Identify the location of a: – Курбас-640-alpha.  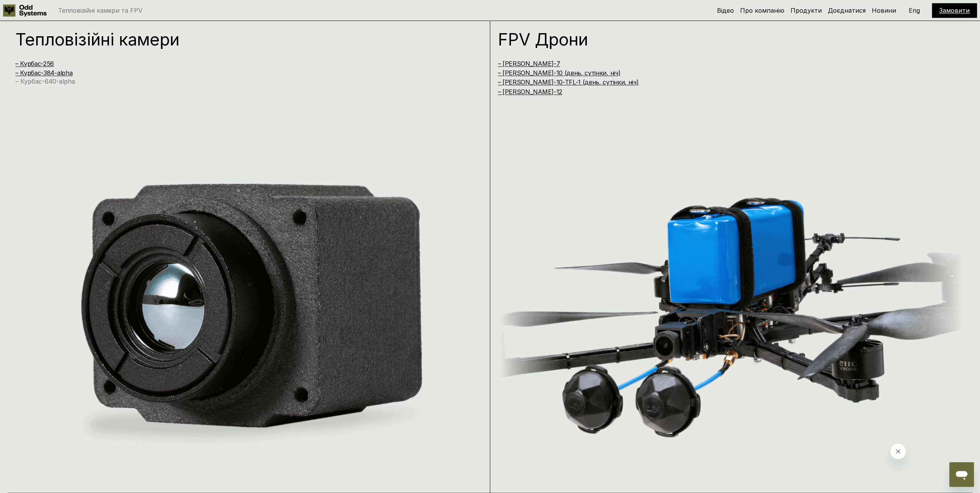
(45, 81).